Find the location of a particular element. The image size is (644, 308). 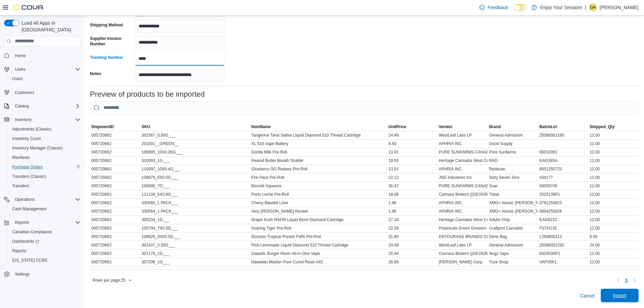

div: Dime Bag is located at coordinates (513, 237).